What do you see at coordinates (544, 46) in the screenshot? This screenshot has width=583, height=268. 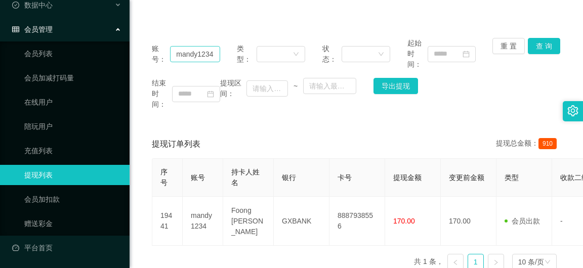 I see `button: 查 询` at bounding box center [544, 46].